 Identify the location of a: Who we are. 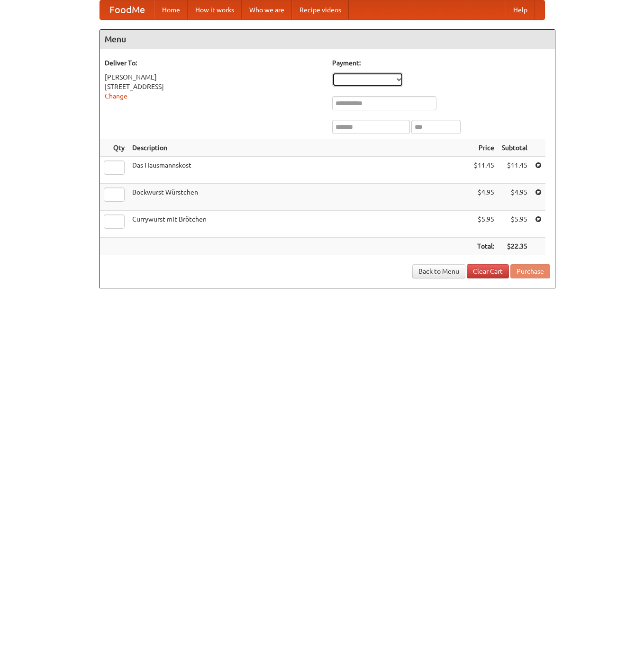
(266, 10).